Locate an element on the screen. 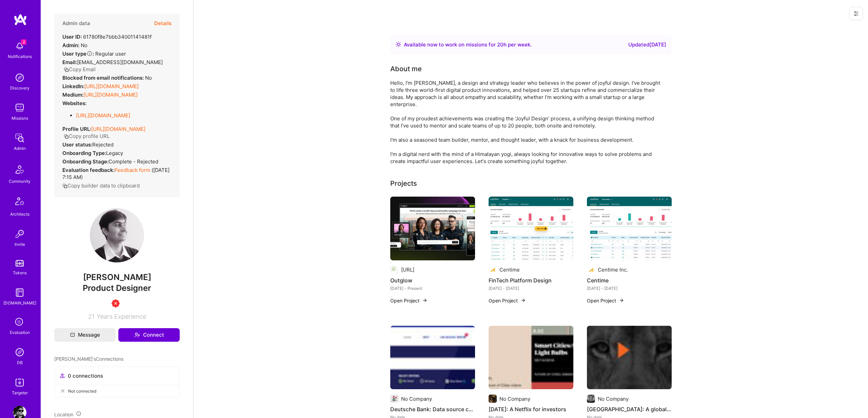 This screenshot has width=868, height=418. strong: Medium: is located at coordinates (73, 95).